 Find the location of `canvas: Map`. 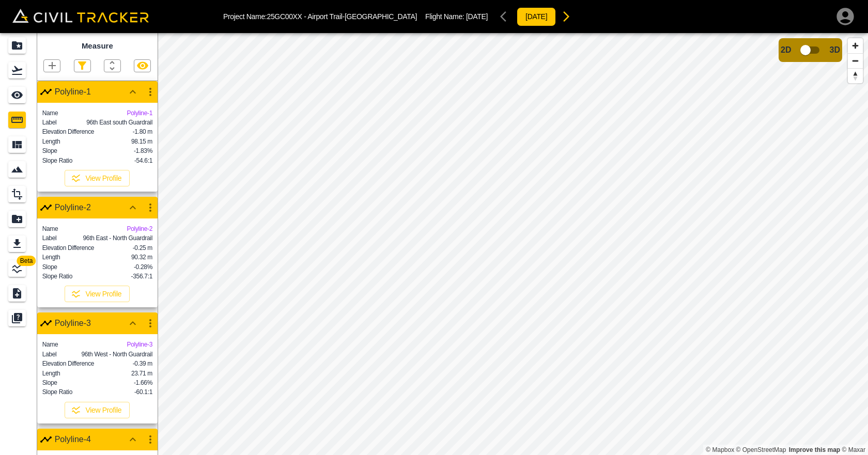

canvas: Map is located at coordinates (513, 244).